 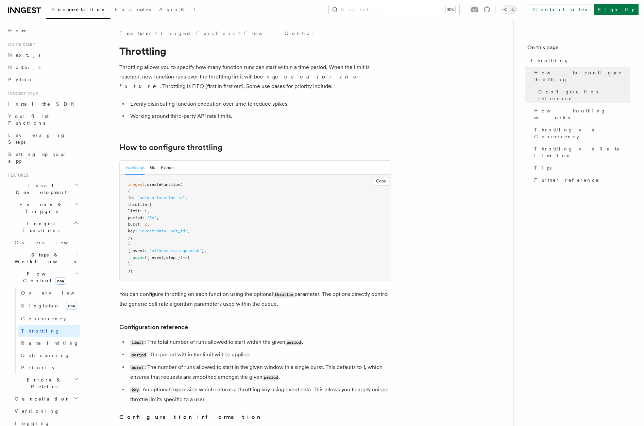 What do you see at coordinates (42, 80) in the screenshot?
I see `a: Python` at bounding box center [42, 80].